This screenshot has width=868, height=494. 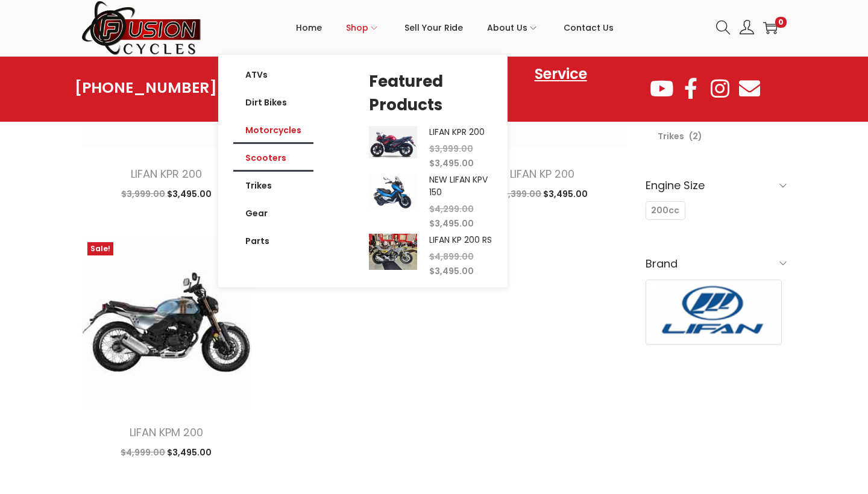 What do you see at coordinates (273, 213) in the screenshot?
I see `a: Gear` at bounding box center [273, 213].